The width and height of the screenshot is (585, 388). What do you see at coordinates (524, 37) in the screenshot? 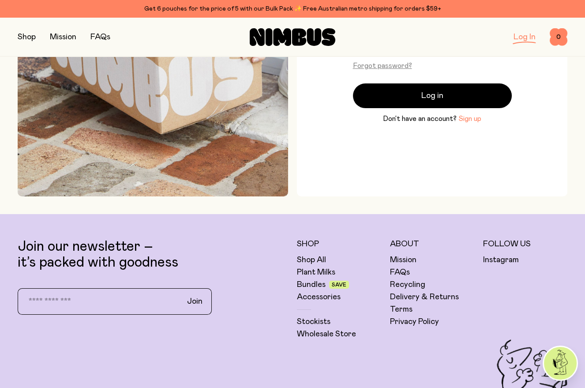
I see `a: Log In` at bounding box center [524, 37].